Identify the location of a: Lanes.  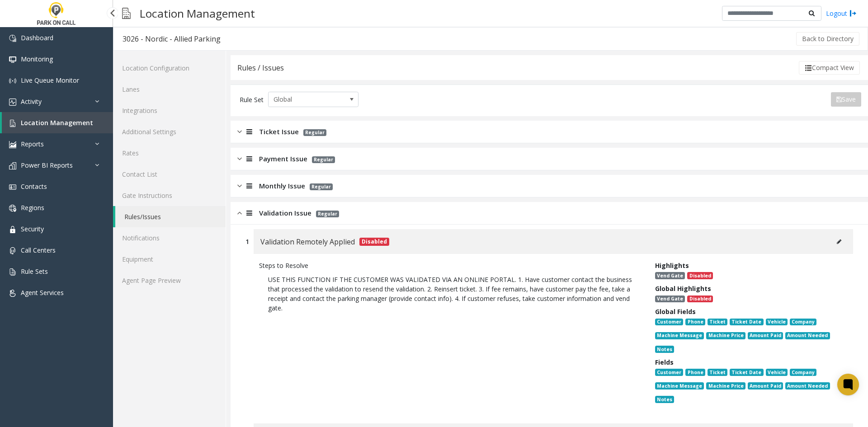
(169, 89).